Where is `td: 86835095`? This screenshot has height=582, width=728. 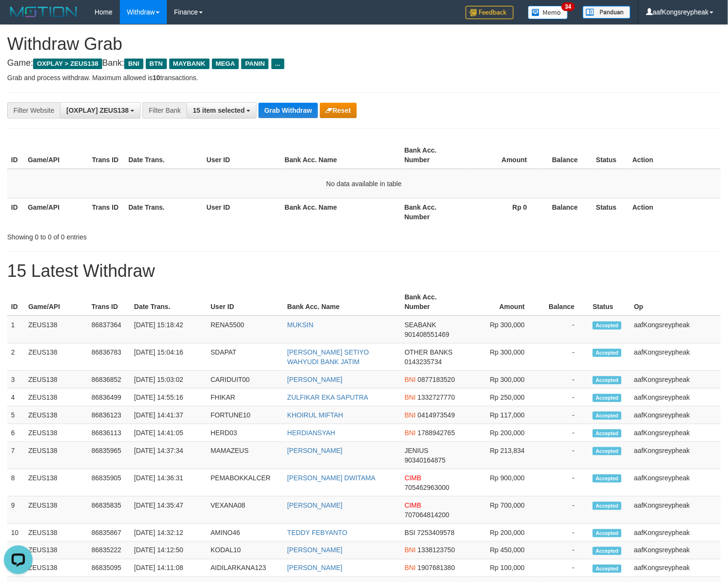
td: 86835095 is located at coordinates (109, 568).